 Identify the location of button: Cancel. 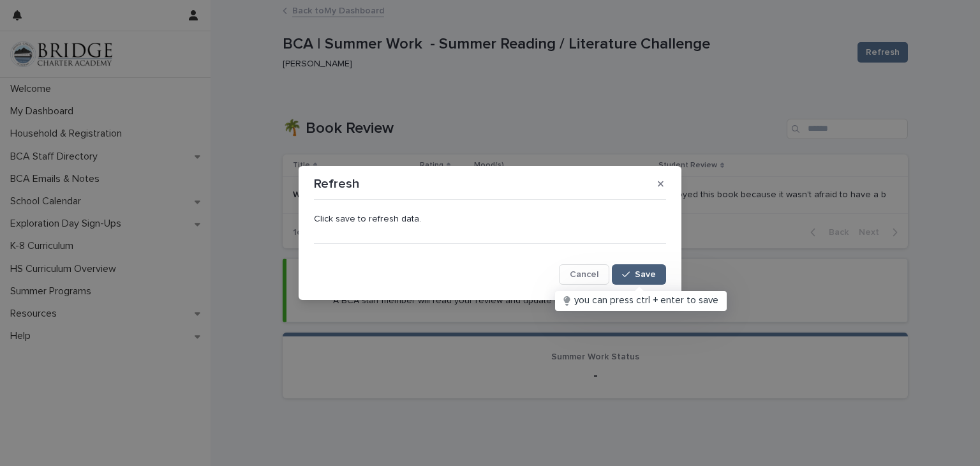
(584, 275).